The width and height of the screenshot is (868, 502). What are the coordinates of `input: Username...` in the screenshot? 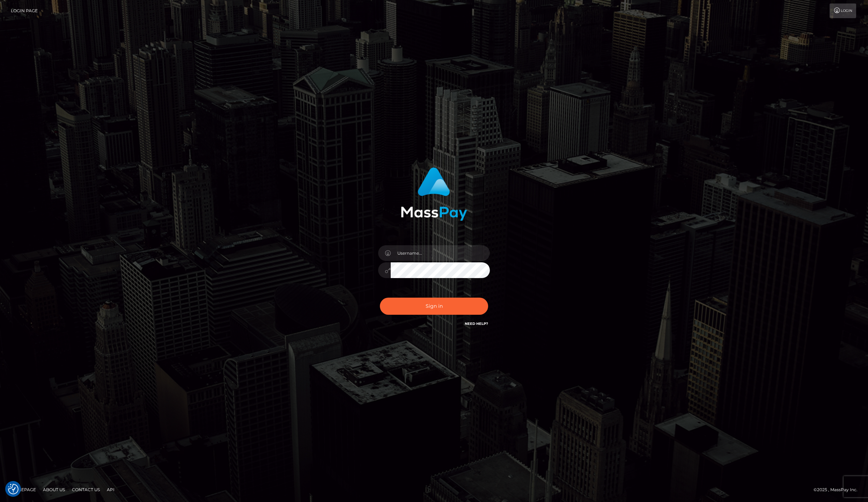 It's located at (440, 252).